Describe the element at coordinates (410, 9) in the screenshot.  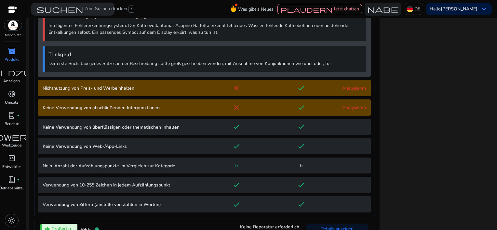
I see `img: de.svg` at that location.